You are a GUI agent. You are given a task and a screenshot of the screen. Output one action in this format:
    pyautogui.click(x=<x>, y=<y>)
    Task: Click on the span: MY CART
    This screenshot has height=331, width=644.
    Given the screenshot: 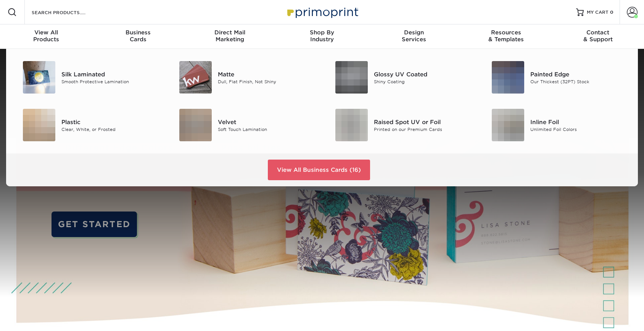 What is the action you would take?
    pyautogui.click(x=597, y=12)
    